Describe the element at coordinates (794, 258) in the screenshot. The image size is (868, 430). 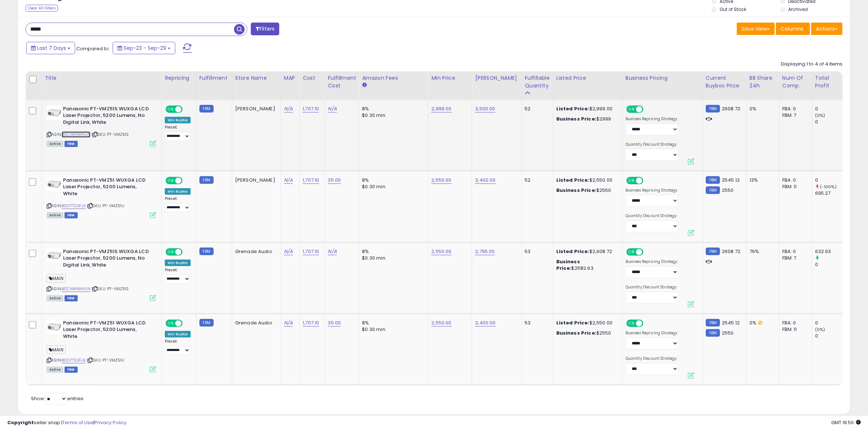
I see `div: FBM: 7` at that location.